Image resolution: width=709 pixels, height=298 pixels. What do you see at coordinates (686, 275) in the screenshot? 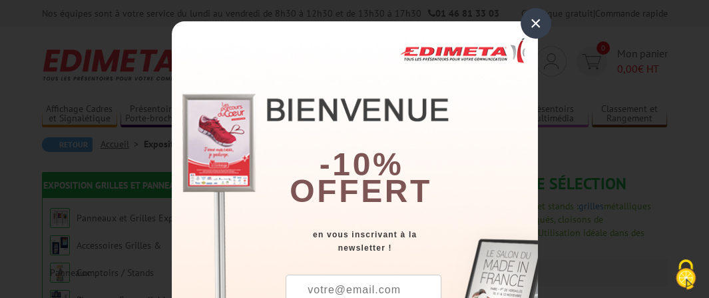
I see `button: Cookies (fenêtre modale)` at bounding box center [686, 275].